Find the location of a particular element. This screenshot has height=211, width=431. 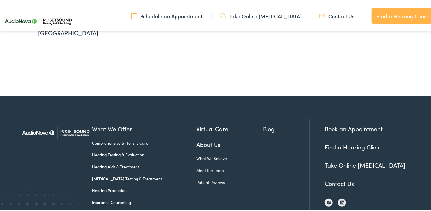

a: Blog is located at coordinates (286, 127).